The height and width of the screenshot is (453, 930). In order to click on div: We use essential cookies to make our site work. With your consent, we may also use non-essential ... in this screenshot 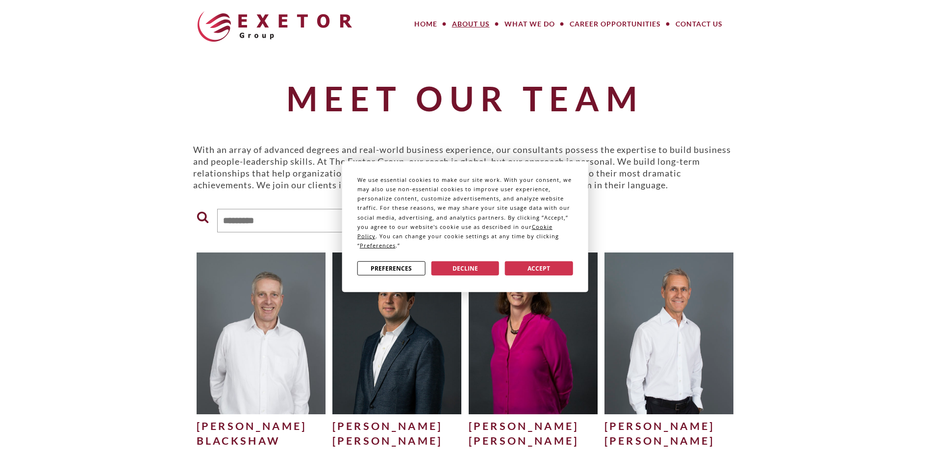, I will do `click(465, 212)`.